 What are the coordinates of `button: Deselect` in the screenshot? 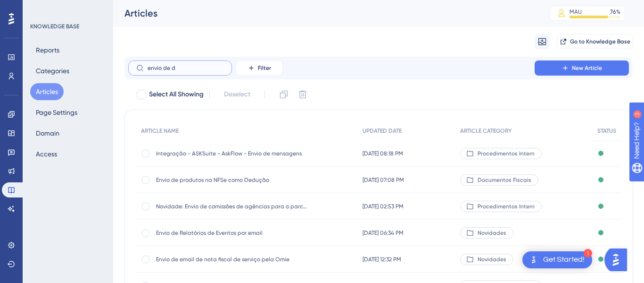 It's located at (237, 94).